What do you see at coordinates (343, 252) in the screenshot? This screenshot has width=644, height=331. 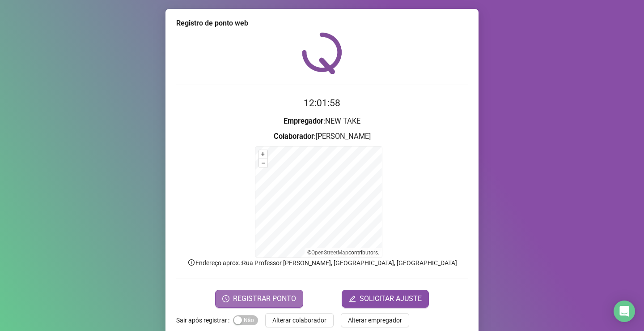 I see `li: © contributors.` at bounding box center [343, 252].